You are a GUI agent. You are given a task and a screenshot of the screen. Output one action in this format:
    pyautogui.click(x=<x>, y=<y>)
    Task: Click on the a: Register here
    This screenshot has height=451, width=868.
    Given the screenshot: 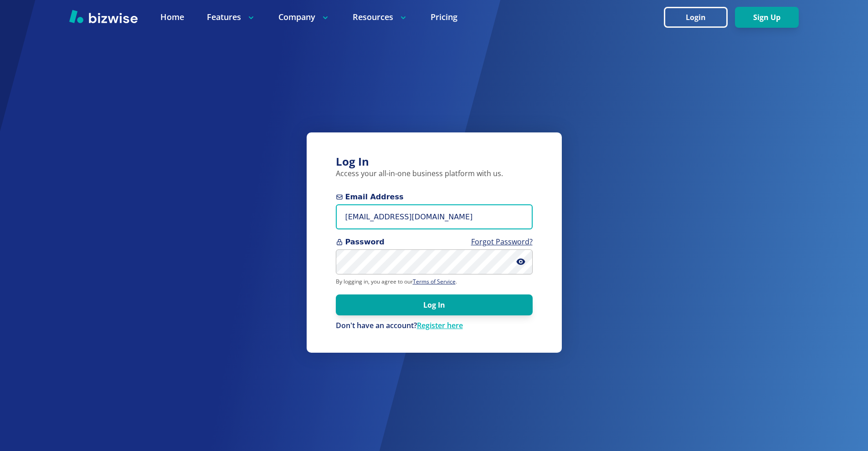 What is the action you would take?
    pyautogui.click(x=439, y=326)
    